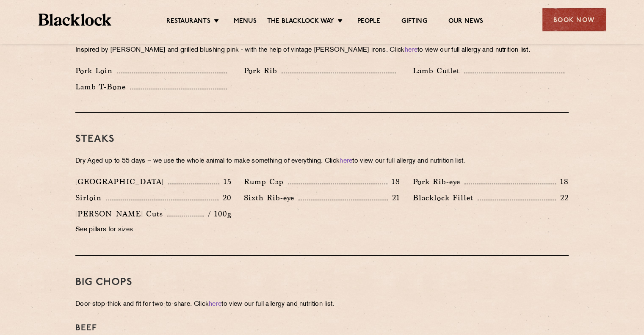  What do you see at coordinates (245, 22) in the screenshot?
I see `a: Menus` at bounding box center [245, 22].